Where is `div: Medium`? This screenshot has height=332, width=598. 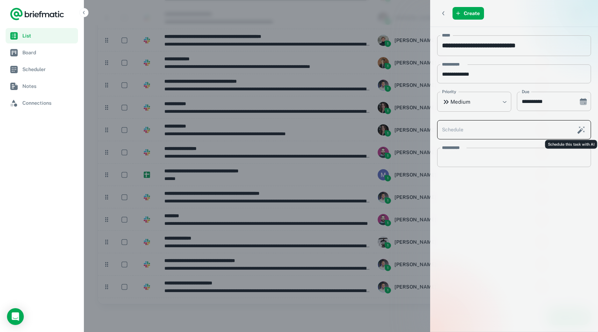 div: Medium is located at coordinates (474, 101).